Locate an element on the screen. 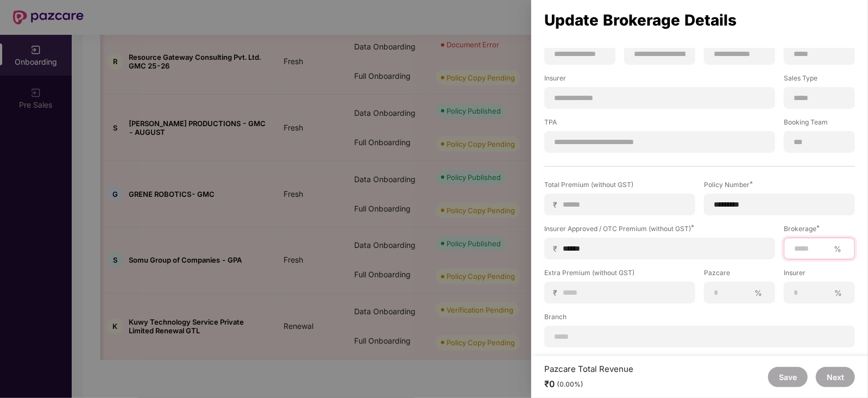 This screenshot has height=398, width=868. label: Extra Premium (without GST) is located at coordinates (620, 275).